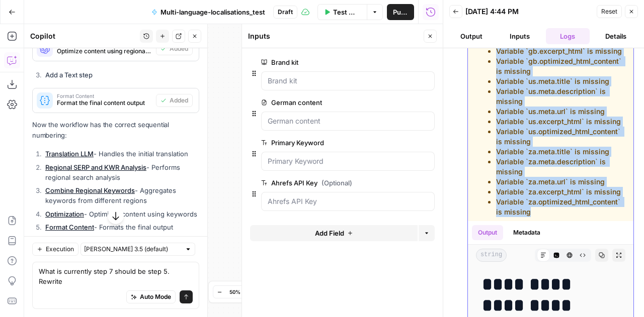 This screenshot has height=317, width=644. I want to click on span: Format the final content output, so click(104, 103).